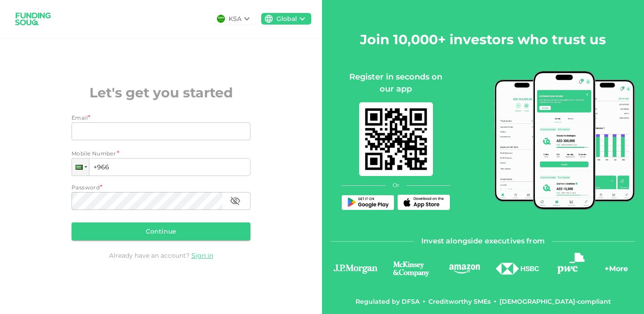 This screenshot has width=644, height=314. Describe the element at coordinates (33, 19) in the screenshot. I see `a: logo` at that location.